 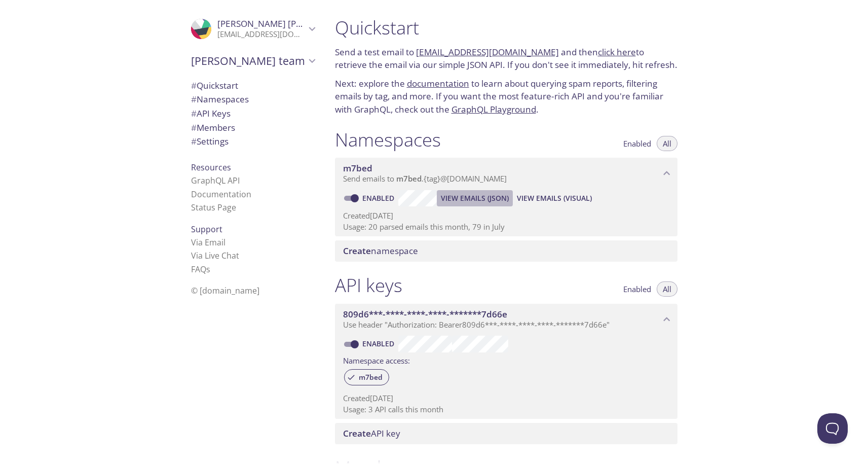 What do you see at coordinates (506, 173) in the screenshot?
I see `div: m7bed namespace` at bounding box center [506, 173].